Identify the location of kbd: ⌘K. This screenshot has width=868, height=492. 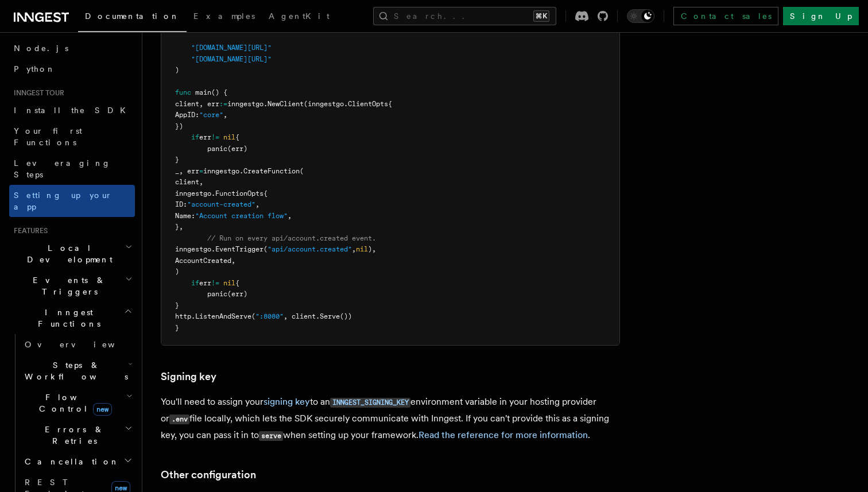
(541, 16).